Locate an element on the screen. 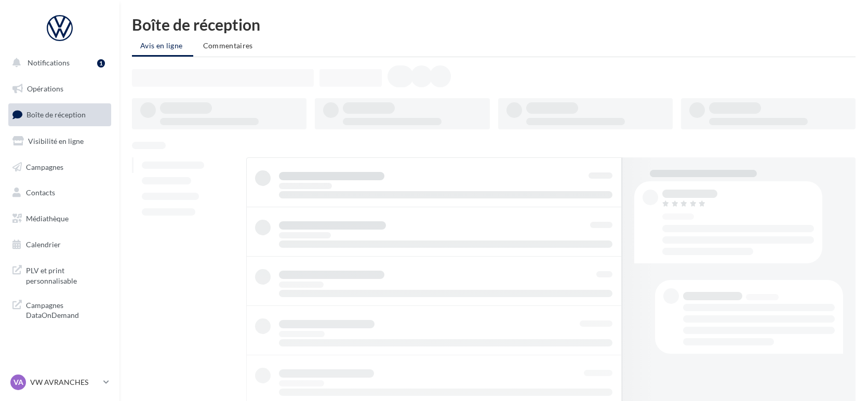 The width and height of the screenshot is (868, 401). span: Opérations is located at coordinates (45, 88).